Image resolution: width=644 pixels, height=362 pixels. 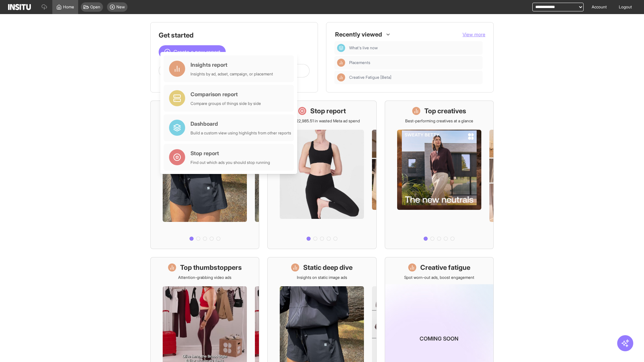 I want to click on div: Insights by ad, adset, campaign, or placement, so click(x=232, y=74).